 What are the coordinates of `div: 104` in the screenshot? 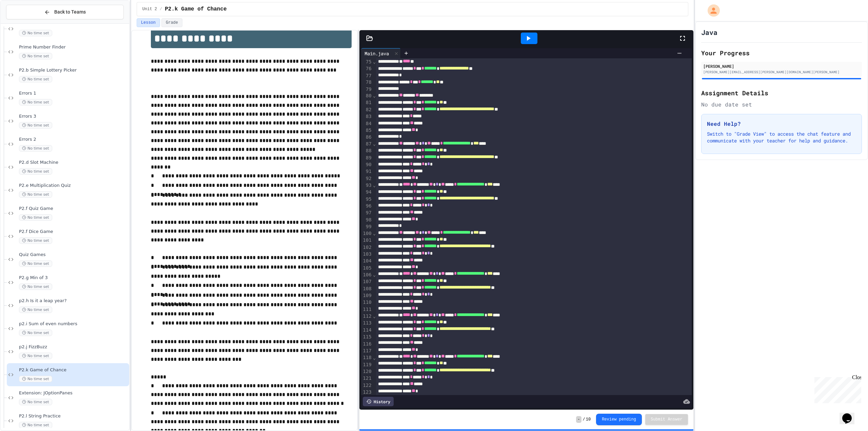 It's located at (366, 262).